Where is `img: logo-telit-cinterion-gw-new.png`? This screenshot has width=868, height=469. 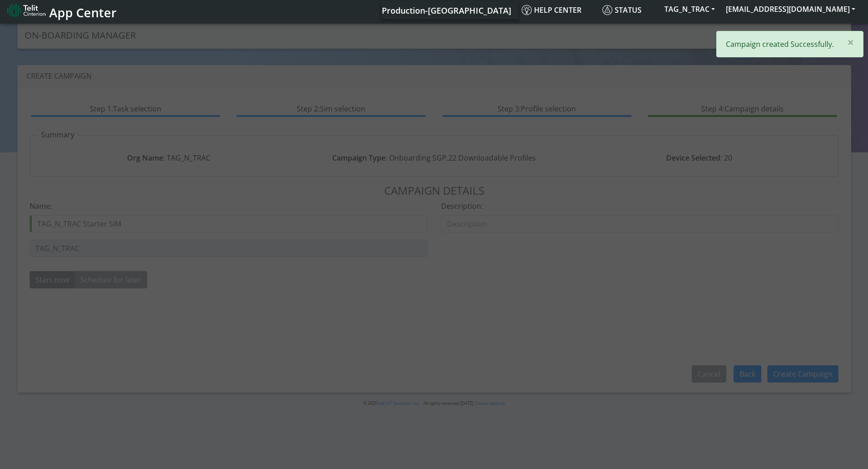 img: logo-telit-cinterion-gw-new.png is located at coordinates (26, 11).